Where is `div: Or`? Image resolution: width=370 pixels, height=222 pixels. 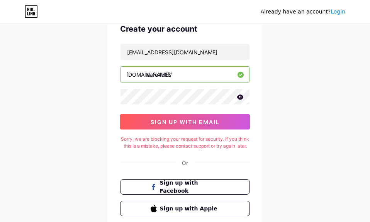
div: Or is located at coordinates (185, 163).